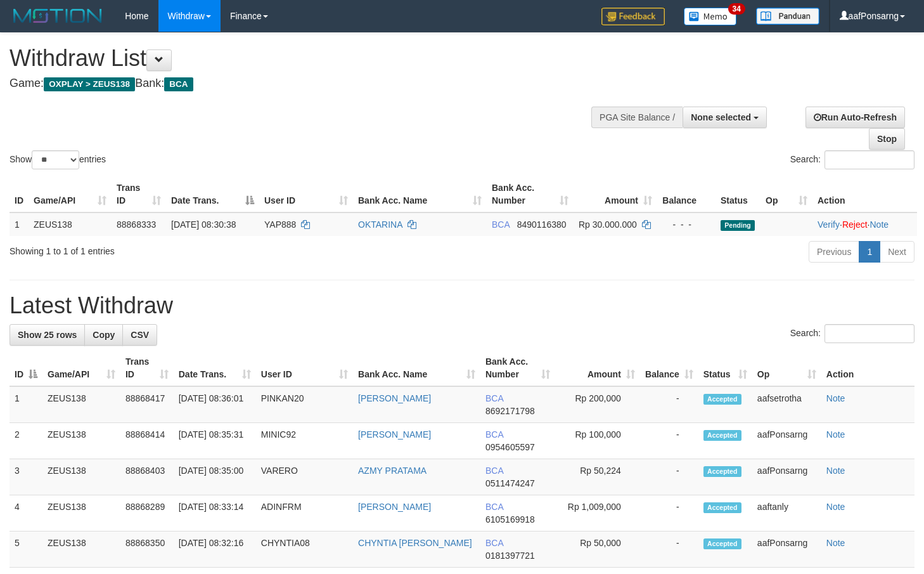  Describe the element at coordinates (147, 477) in the screenshot. I see `td: 88868403` at that location.